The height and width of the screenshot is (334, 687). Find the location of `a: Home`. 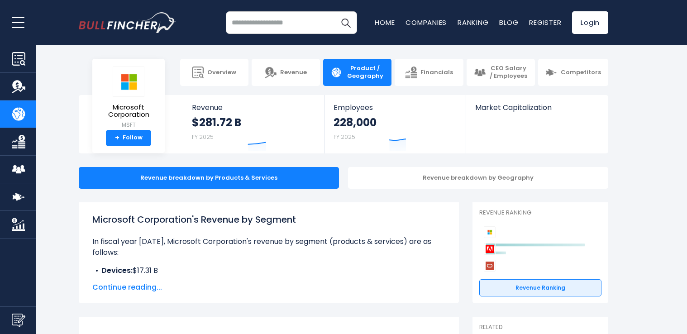

a: Home is located at coordinates (385, 22).